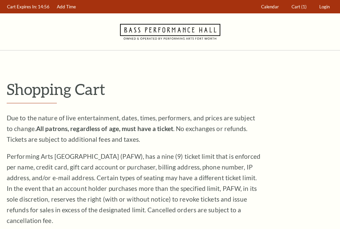  I want to click on strong: All patrons, regardless of age, must have a ticket, so click(105, 128).